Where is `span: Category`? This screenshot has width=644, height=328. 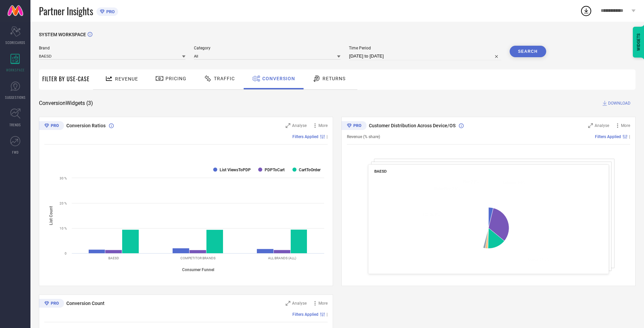
span: Category is located at coordinates (267, 48).